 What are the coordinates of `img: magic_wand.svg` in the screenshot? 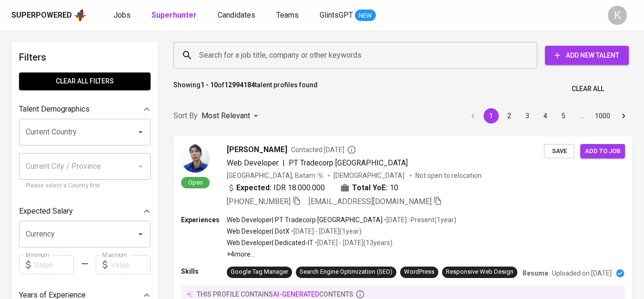 It's located at (320, 175).